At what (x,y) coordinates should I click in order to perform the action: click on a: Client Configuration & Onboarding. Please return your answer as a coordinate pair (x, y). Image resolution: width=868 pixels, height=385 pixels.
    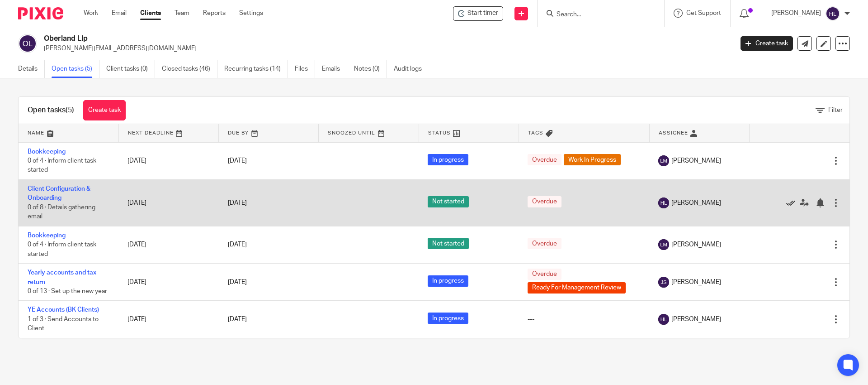
    Looking at the image, I should click on (59, 193).